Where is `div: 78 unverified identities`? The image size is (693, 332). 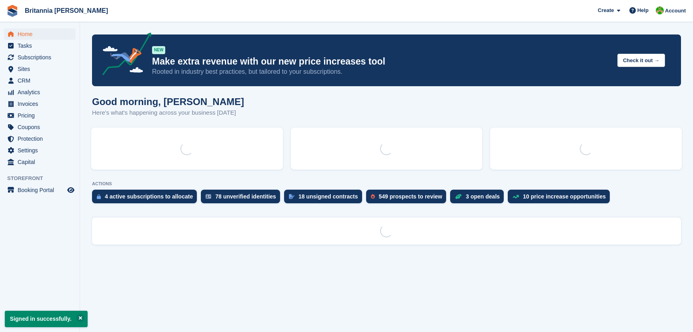
div: 78 unverified identities is located at coordinates (246, 196).